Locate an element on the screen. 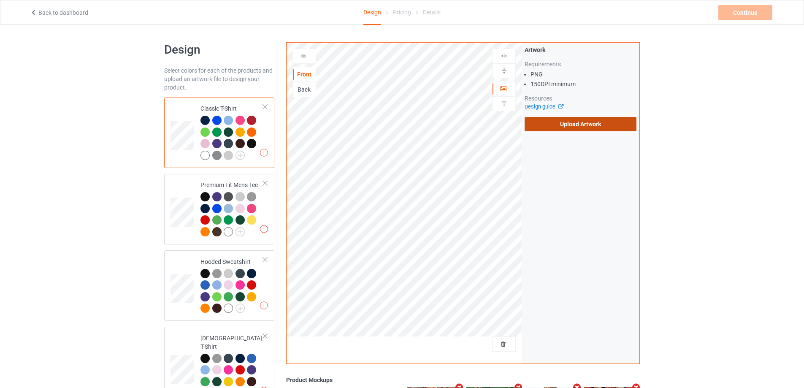 This screenshot has width=804, height=388. div: Select colors for each of the products and upload an artwork file to design your product. is located at coordinates (219, 79).